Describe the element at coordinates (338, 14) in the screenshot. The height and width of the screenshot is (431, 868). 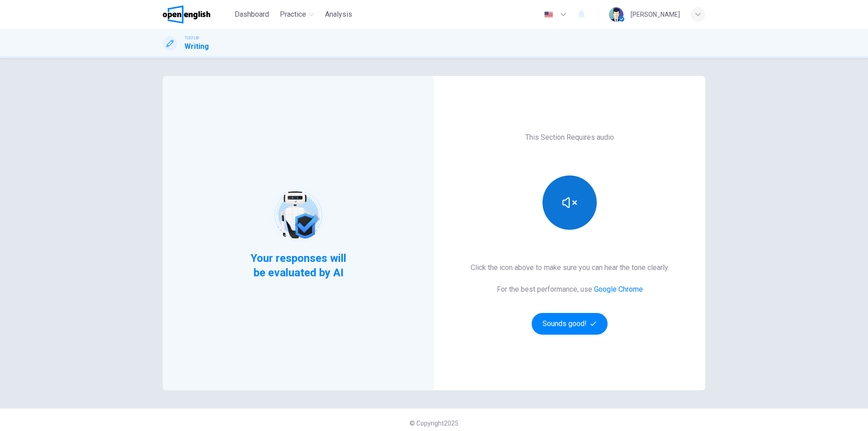
I see `button: Analysis` at that location.